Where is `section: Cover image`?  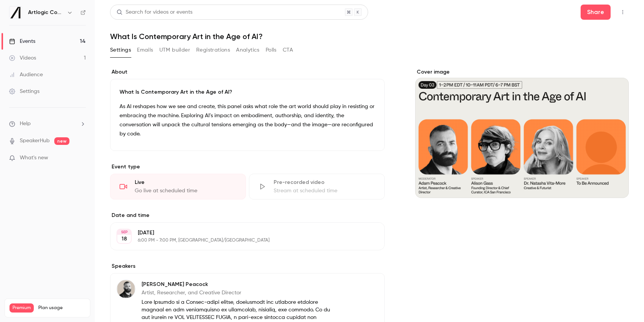
section: Cover image is located at coordinates (522, 133).